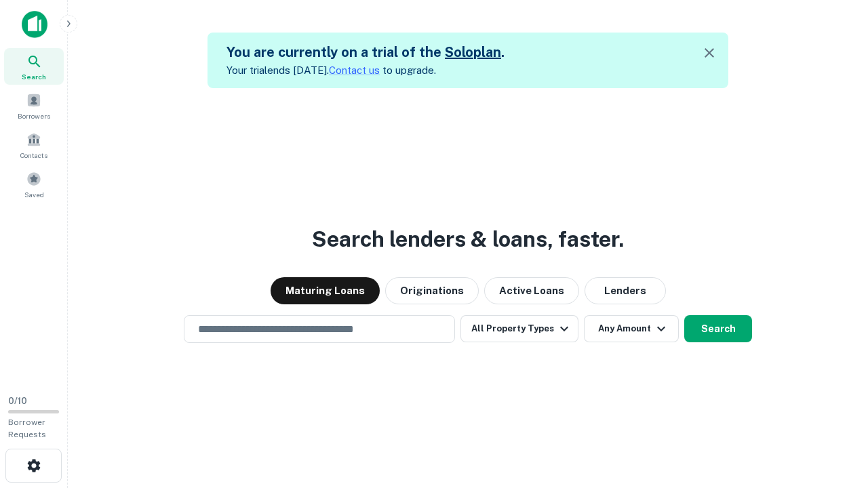  What do you see at coordinates (834, 412) in the screenshot?
I see `div: Chat Widget` at bounding box center [834, 412].